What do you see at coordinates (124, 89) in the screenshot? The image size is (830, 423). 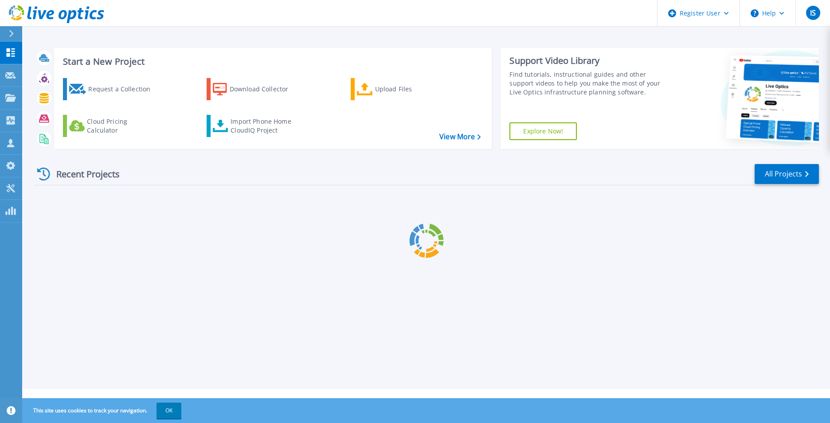 I see `div: Request a Collection` at bounding box center [124, 89].